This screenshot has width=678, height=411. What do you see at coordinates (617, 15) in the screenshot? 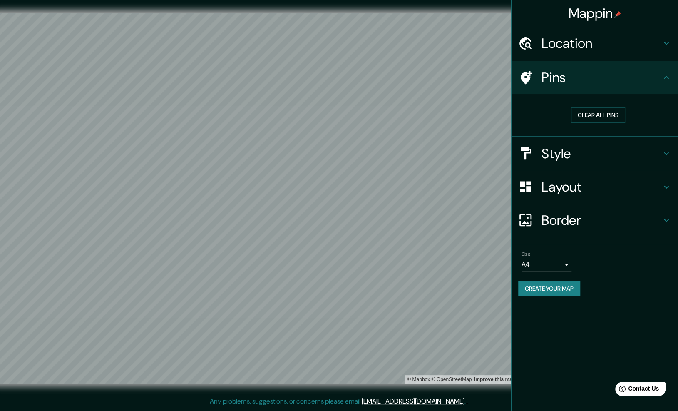
I see `img: pin-icon.png` at bounding box center [617, 15].